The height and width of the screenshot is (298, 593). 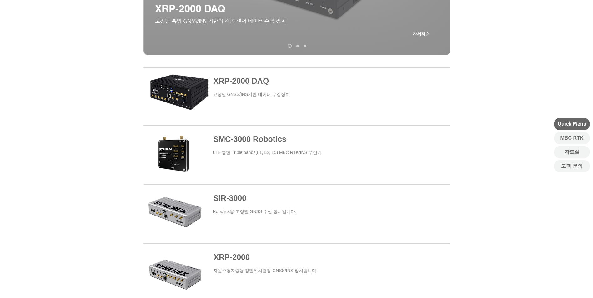 I want to click on nav: 슬라이드, so click(x=297, y=46).